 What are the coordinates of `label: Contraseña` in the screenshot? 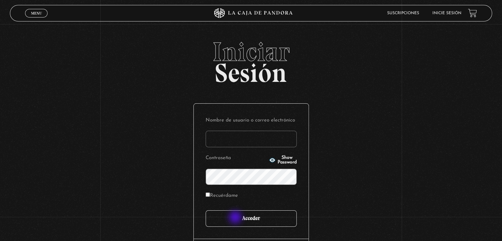 It's located at (236, 158).